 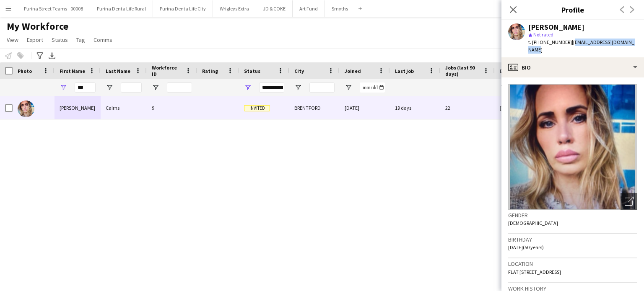 I want to click on span: Export, so click(x=35, y=40).